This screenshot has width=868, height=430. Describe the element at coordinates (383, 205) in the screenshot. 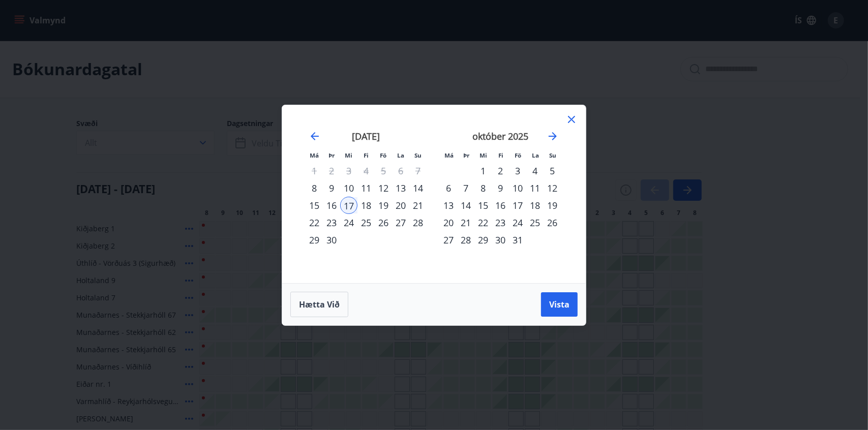

I see `td: Choose föstudagur, 19. september 2025 as your check-out date. It’s available.` at that location.